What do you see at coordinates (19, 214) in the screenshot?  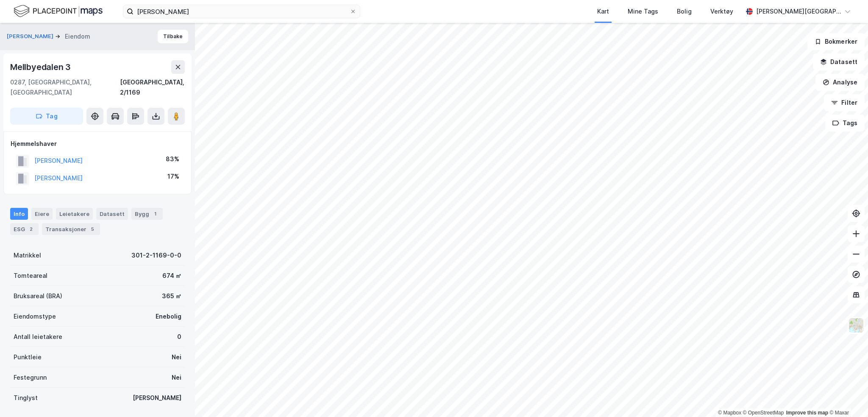 I see `div: Info` at bounding box center [19, 214].